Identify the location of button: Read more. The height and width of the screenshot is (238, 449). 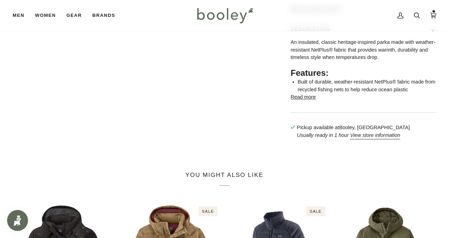
(303, 97).